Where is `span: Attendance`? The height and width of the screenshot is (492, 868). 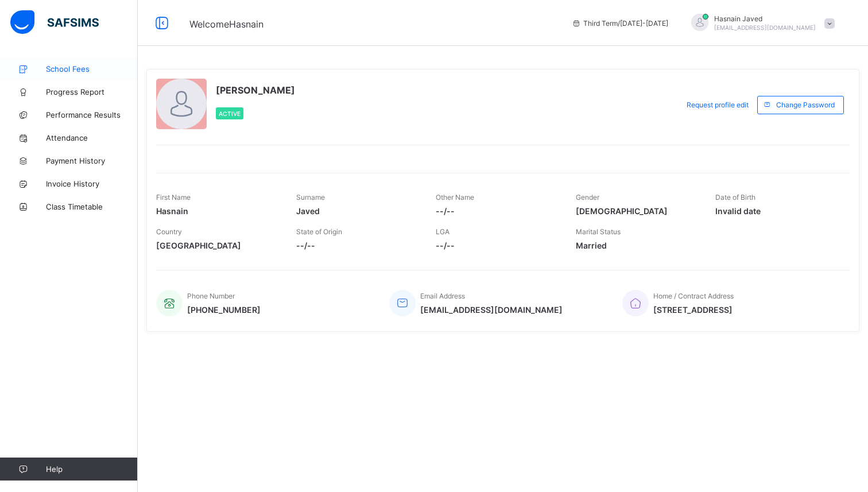
span: Attendance is located at coordinates (92, 138).